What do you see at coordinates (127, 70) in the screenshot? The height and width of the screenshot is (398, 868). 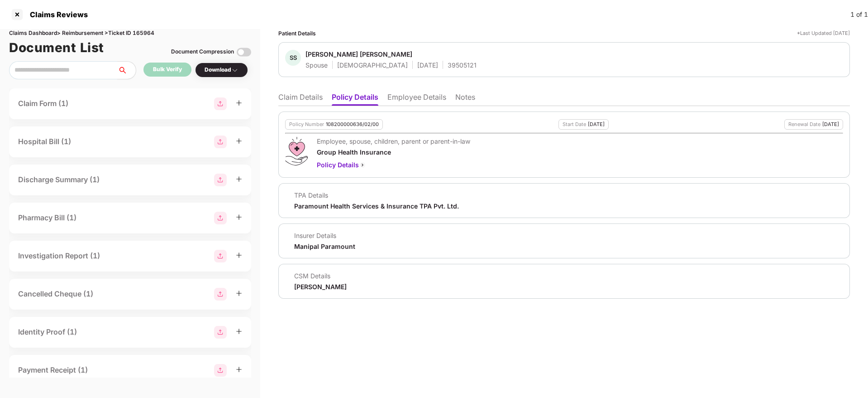 I see `button: search` at bounding box center [127, 70].